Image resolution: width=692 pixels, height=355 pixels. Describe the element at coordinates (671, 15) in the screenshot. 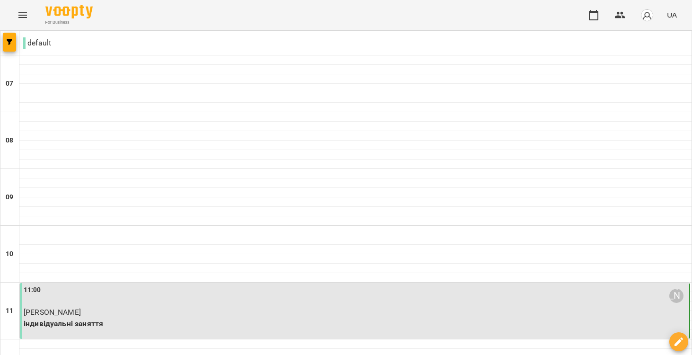

I see `span: UA` at that location.